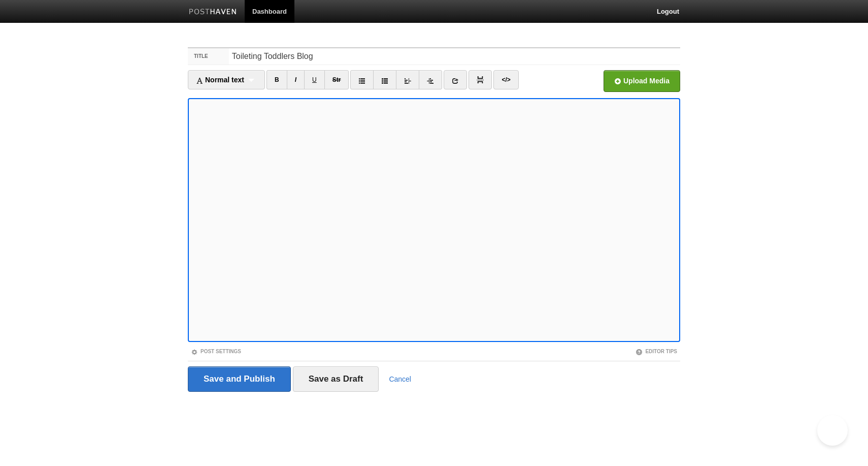 Image resolution: width=868 pixels, height=466 pixels. I want to click on a: Post Settings, so click(215, 351).